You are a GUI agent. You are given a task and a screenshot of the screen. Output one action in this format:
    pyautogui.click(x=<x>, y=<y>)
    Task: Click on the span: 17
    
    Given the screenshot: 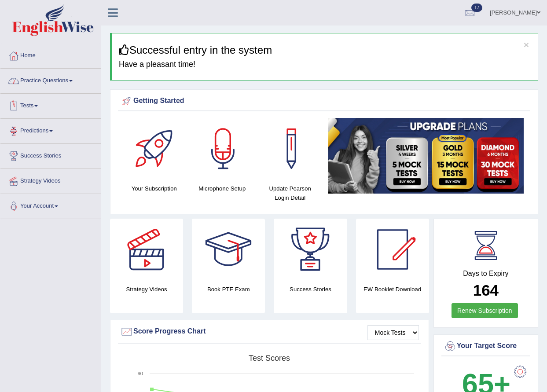 What is the action you would take?
    pyautogui.click(x=477, y=8)
    